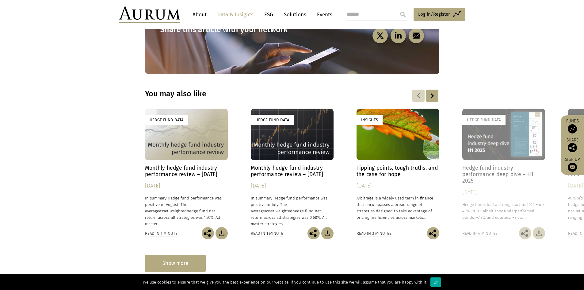 This screenshot has width=584, height=290. Describe the element at coordinates (268, 14) in the screenshot. I see `a: ESG` at that location.